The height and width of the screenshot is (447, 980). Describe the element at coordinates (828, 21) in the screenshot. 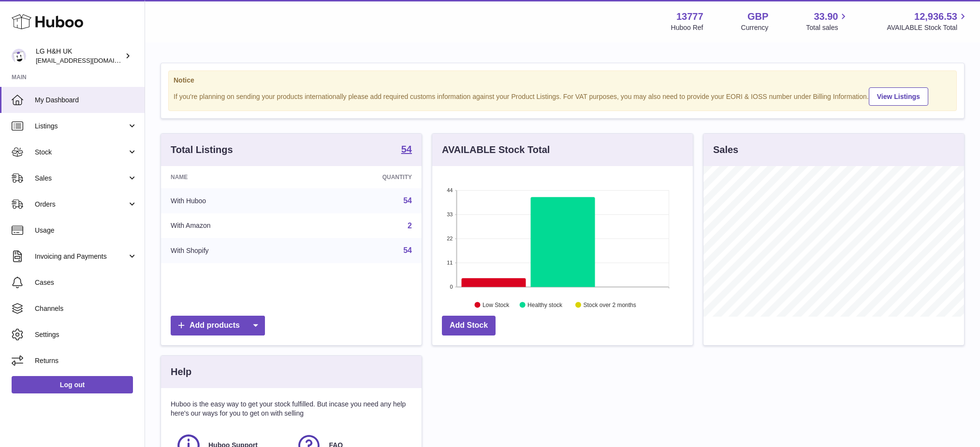

I see `a: 33.90 Total sales` at that location.